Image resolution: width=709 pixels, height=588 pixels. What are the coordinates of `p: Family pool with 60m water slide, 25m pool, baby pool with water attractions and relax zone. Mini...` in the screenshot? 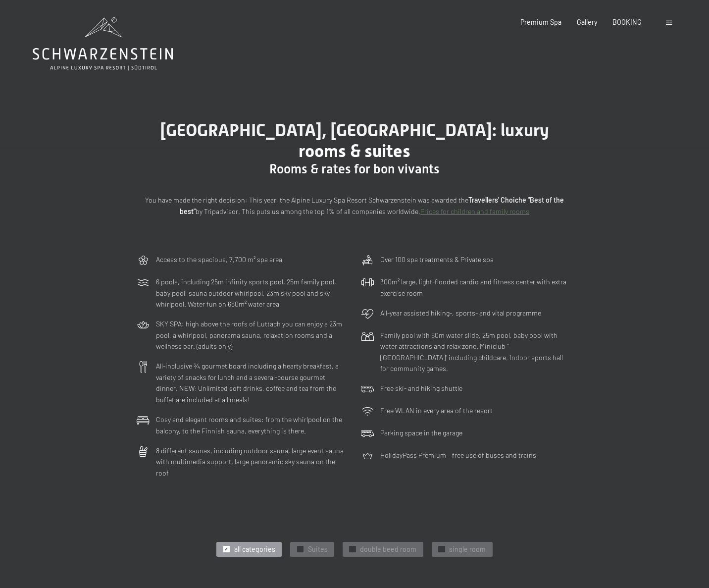 It's located at (476, 352).